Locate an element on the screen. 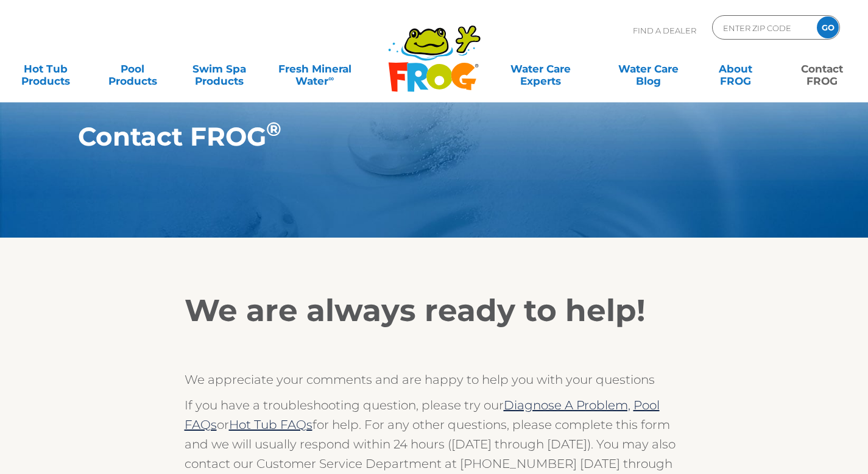 This screenshot has width=868, height=474. a: Water CareExperts is located at coordinates (541, 69).